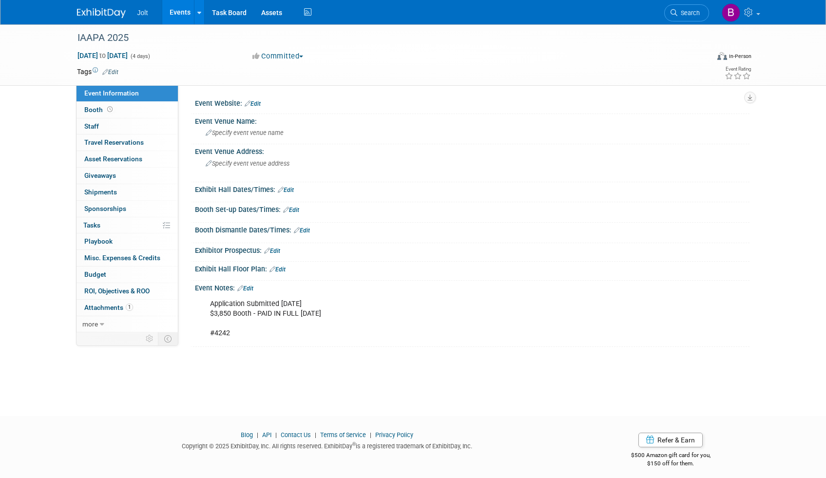 The height and width of the screenshot is (478, 826). I want to click on div: Exhibitor Prospectus:, so click(472, 250).